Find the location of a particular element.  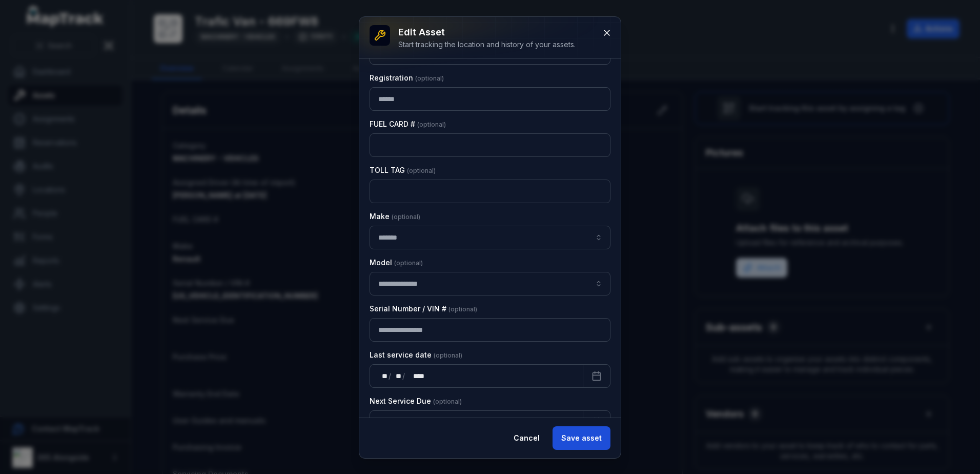

div: Start tracking the location and history of your assets. is located at coordinates (487, 45).